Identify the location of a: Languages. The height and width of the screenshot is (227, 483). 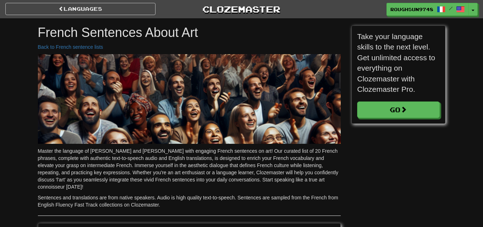
(81, 9).